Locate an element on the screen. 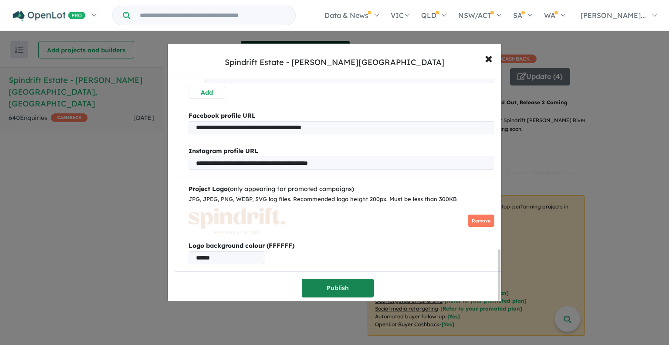 This screenshot has width=669, height=345. b: Instagram profile URL is located at coordinates (223, 151).